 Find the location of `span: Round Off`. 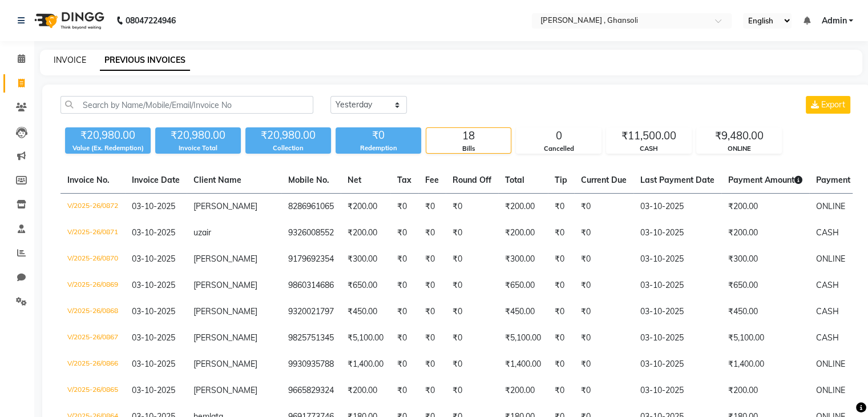

span: Round Off is located at coordinates (472, 180).